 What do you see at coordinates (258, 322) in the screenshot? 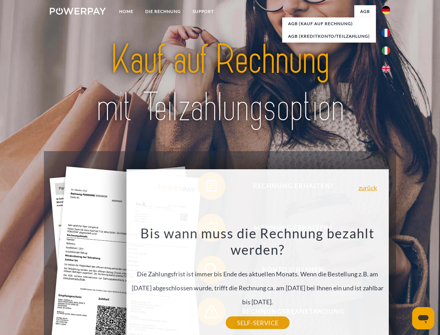
I see `a: SELF-SERVICE` at bounding box center [258, 322].